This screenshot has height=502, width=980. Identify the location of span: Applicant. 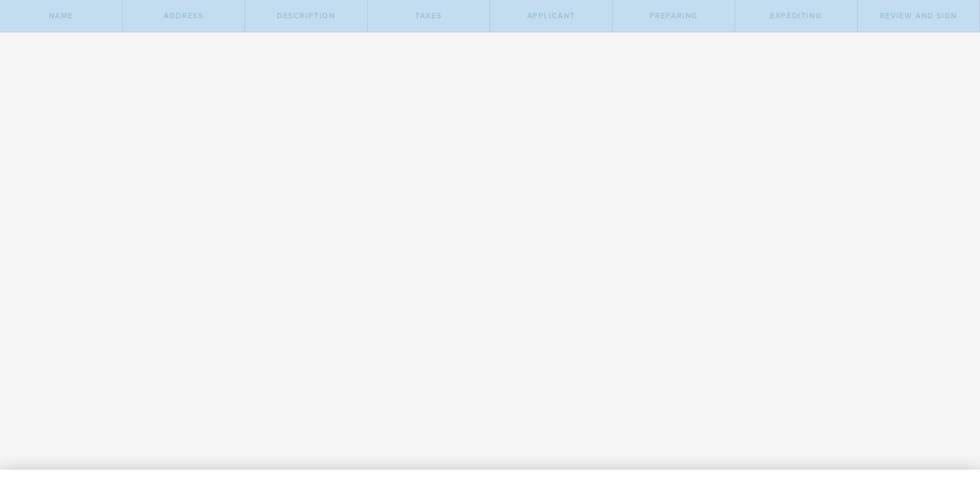
(551, 16).